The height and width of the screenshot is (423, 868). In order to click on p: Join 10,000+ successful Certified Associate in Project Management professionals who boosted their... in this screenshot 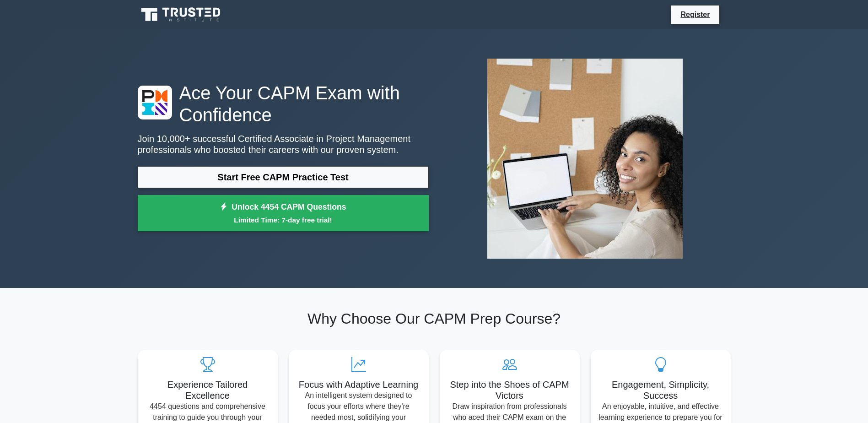, I will do `click(283, 144)`.